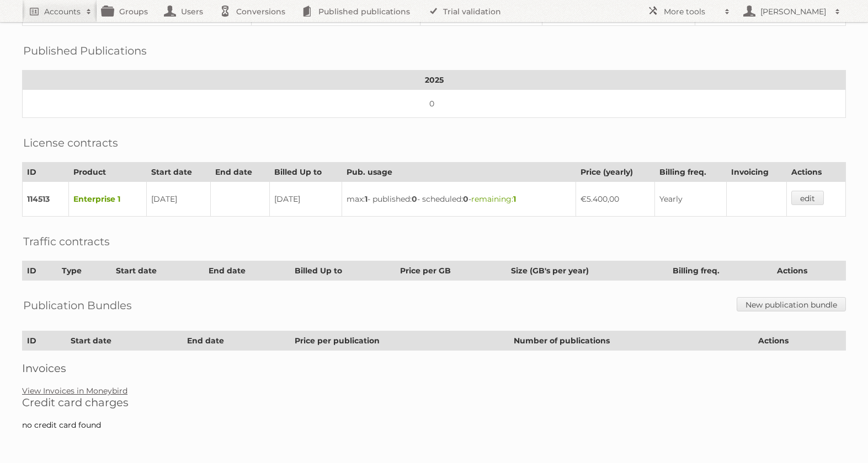  What do you see at coordinates (84, 270) in the screenshot?
I see `th: Type` at bounding box center [84, 270].